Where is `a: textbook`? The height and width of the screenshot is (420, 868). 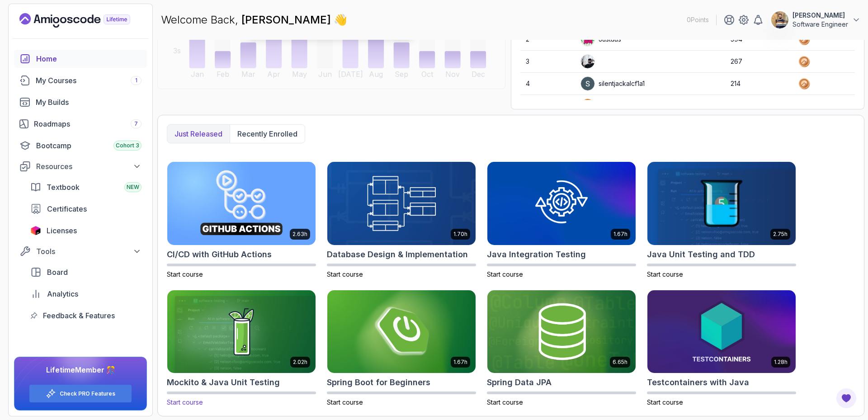
a: textbook is located at coordinates (86, 187).